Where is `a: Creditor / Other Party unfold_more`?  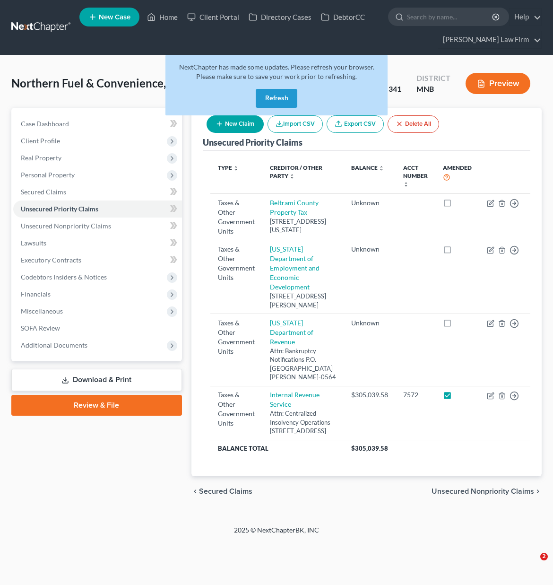 a: Creditor / Other Party unfold_more is located at coordinates (296, 172).